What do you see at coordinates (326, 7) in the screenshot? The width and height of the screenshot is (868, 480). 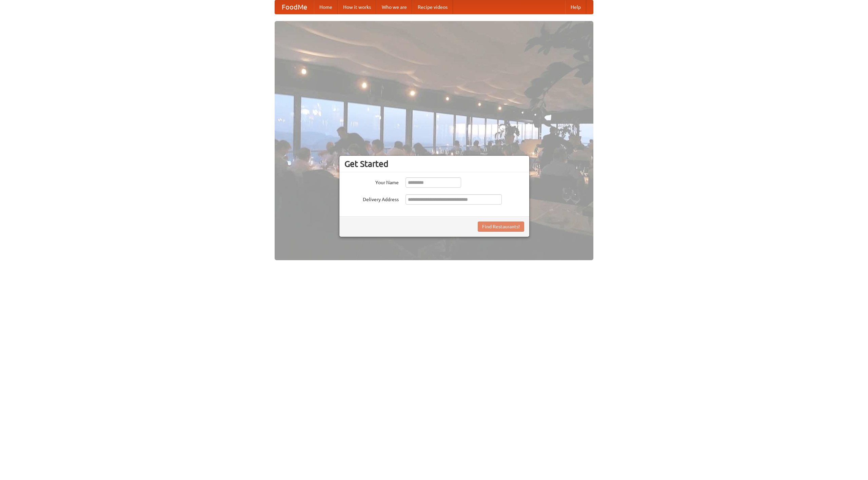 I see `a: Home` at bounding box center [326, 7].